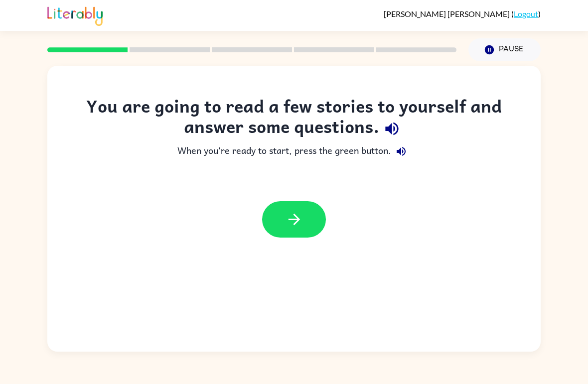 This screenshot has height=384, width=588. Describe the element at coordinates (526, 14) in the screenshot. I see `a: Logout` at that location.